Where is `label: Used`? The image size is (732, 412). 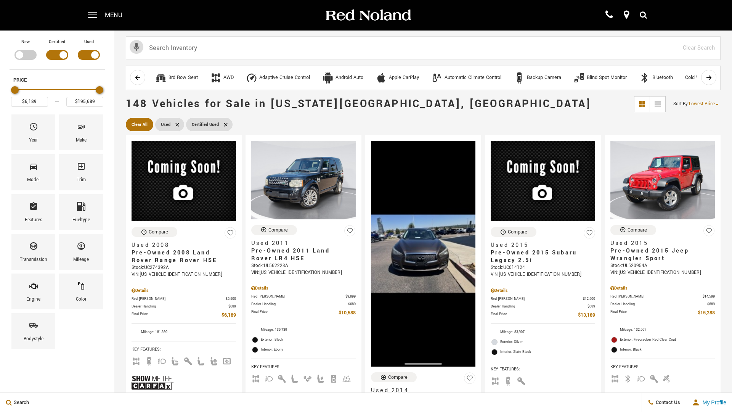
label: Used is located at coordinates (89, 42).